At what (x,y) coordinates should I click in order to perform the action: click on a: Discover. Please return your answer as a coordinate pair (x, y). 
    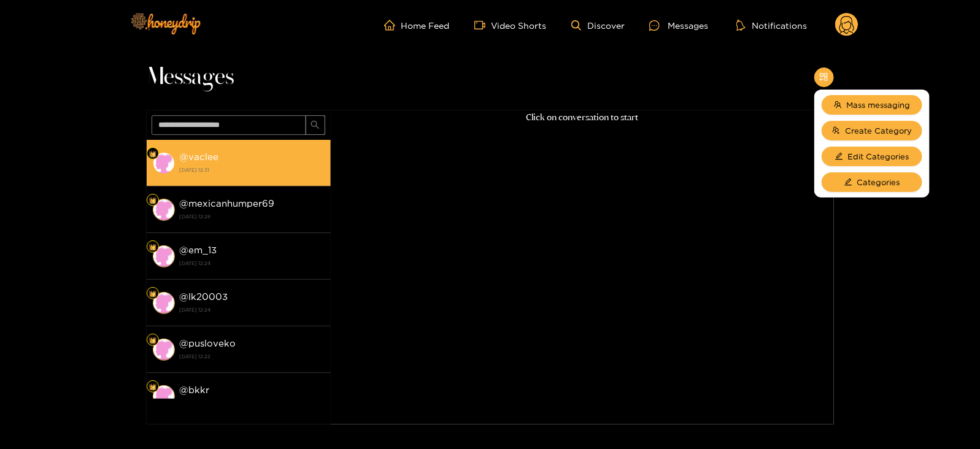
    Looking at the image, I should click on (598, 25).